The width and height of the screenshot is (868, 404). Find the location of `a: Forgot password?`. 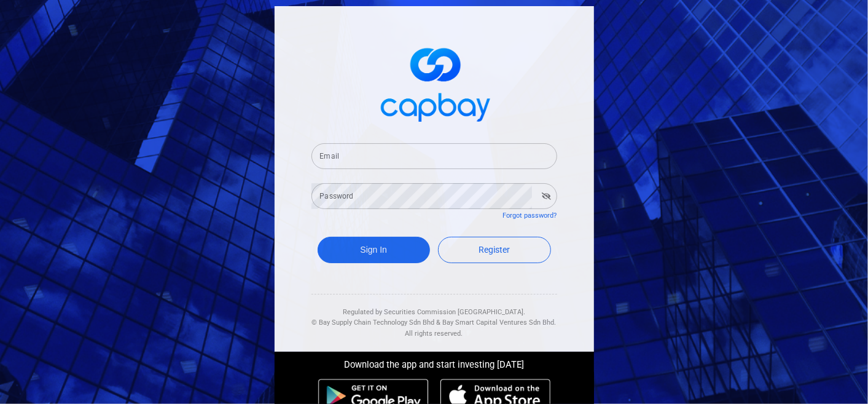

a: Forgot password? is located at coordinates (530, 215).